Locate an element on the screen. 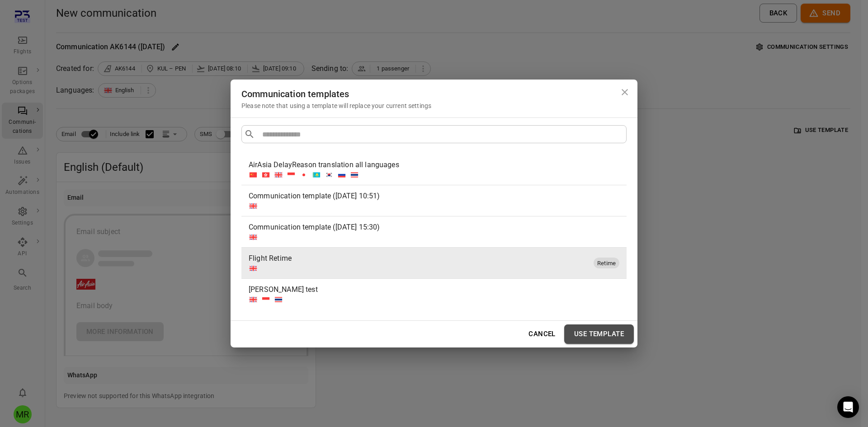 Image resolution: width=868 pixels, height=427 pixels. div: Open Intercom Messenger is located at coordinates (848, 408).